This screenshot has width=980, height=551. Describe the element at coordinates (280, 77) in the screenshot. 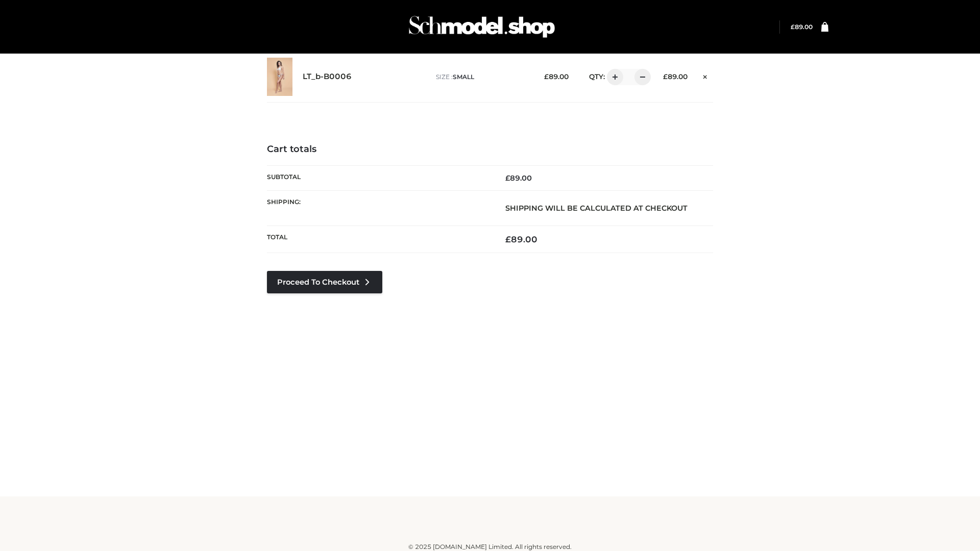

I see `img: LT_b-B0006 - SMALL` at that location.